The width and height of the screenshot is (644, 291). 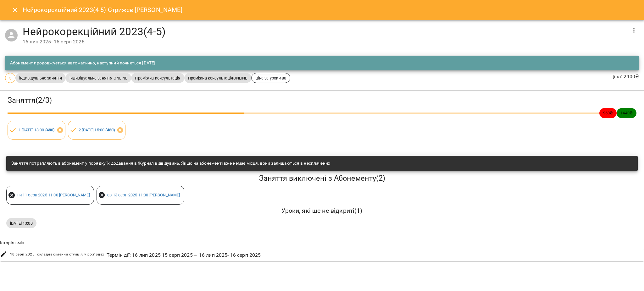 I want to click on span: складна сімейна стуація, у роз'їздах, so click(x=71, y=255).